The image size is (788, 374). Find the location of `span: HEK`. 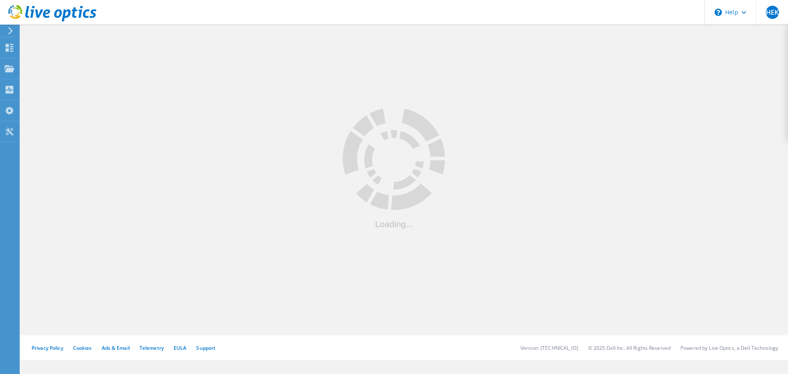

span: HEK is located at coordinates (772, 12).